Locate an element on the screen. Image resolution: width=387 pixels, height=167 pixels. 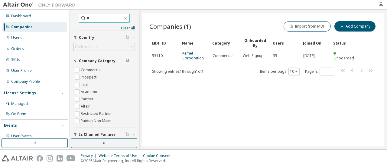
span: Items per page is located at coordinates (280, 71).